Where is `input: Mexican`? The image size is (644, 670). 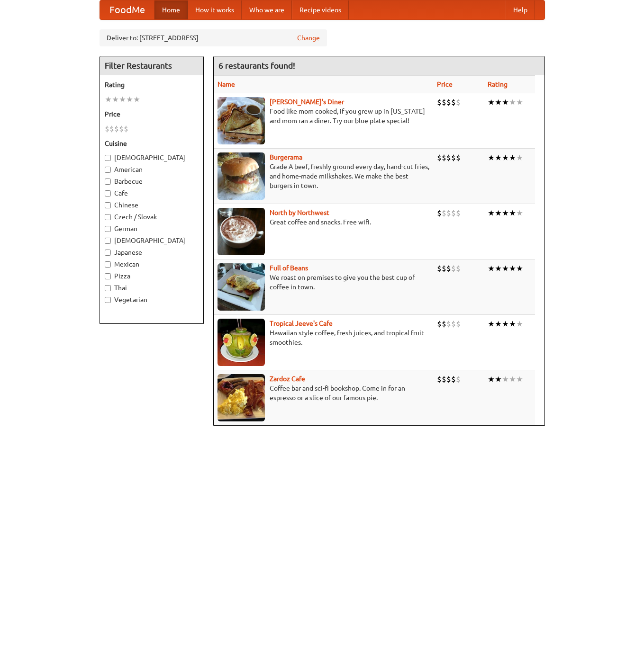 input: Mexican is located at coordinates (108, 264).